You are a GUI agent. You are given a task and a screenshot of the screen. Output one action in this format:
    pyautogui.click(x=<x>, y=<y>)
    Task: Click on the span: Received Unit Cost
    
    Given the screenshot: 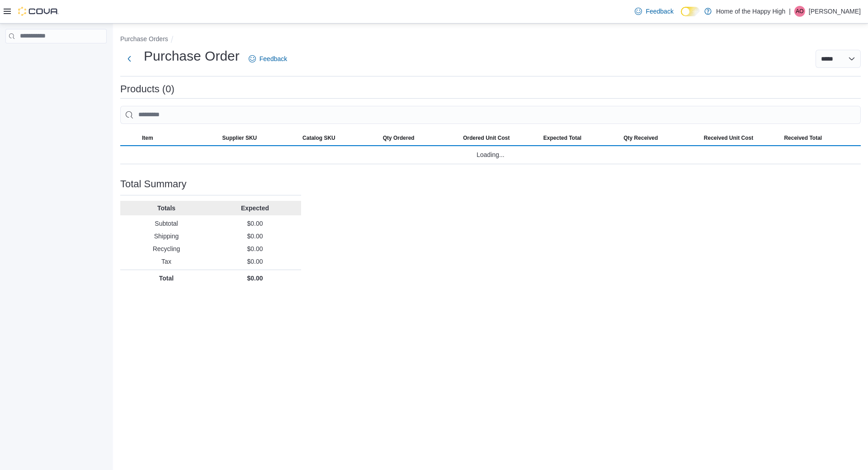 What is the action you would take?
    pyautogui.click(x=729, y=138)
    